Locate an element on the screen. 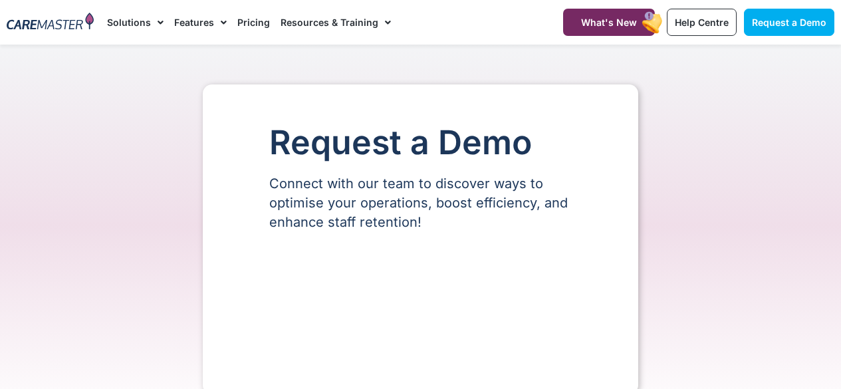 The width and height of the screenshot is (841, 389). span: Request a Demo is located at coordinates (789, 22).